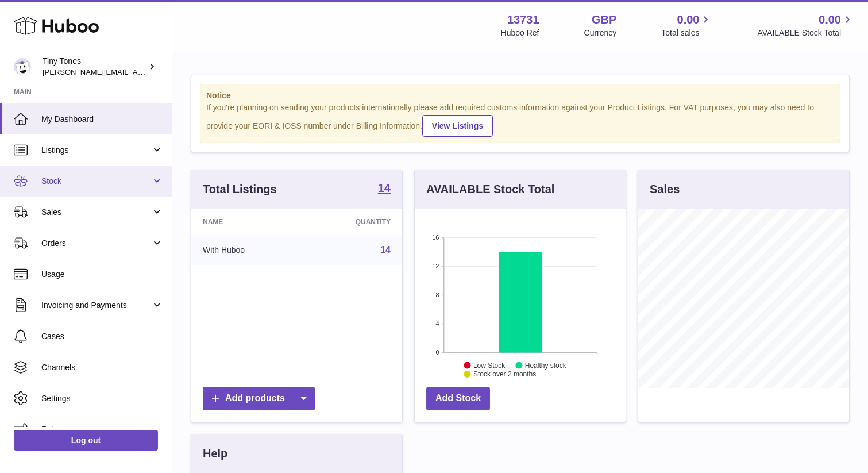 Image resolution: width=868 pixels, height=473 pixels. What do you see at coordinates (435, 237) in the screenshot?
I see `text: 16` at bounding box center [435, 237].